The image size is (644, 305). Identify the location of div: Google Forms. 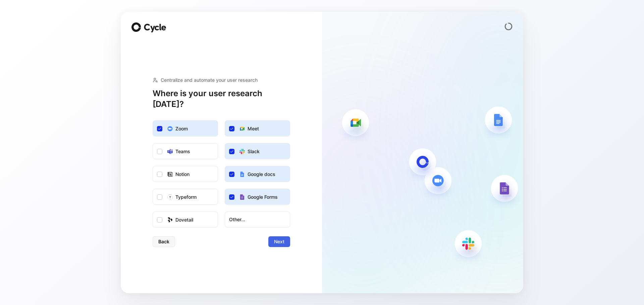
(262, 197).